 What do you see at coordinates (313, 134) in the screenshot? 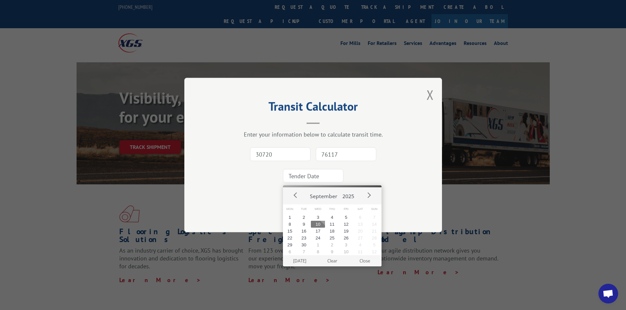
I see `div: Enter your information below to calculate transit time.` at bounding box center [313, 134].